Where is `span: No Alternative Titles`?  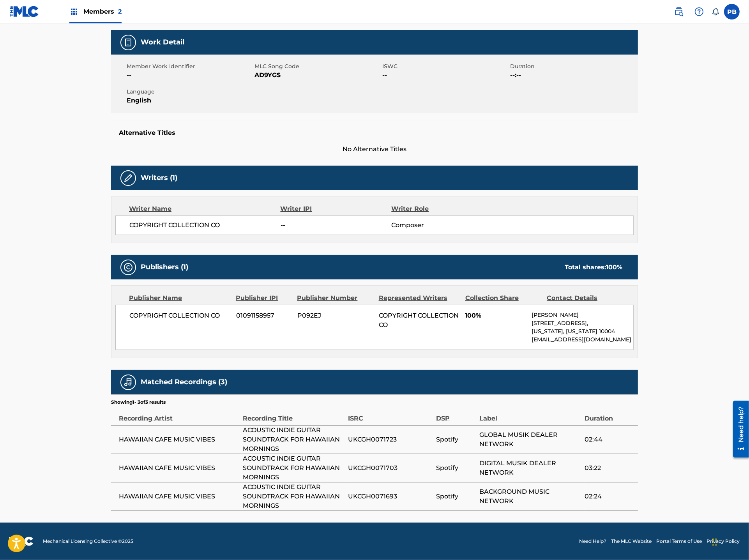 span: No Alternative Titles is located at coordinates (374, 149).